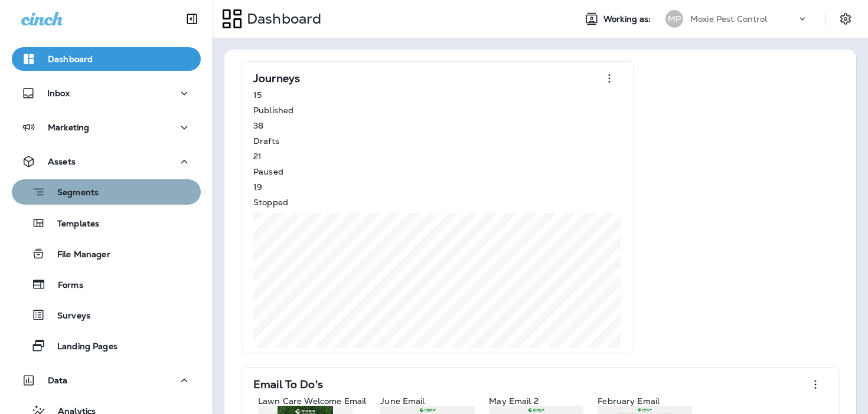 Image resolution: width=868 pixels, height=414 pixels. Describe the element at coordinates (106, 192) in the screenshot. I see `button: Segments` at that location.